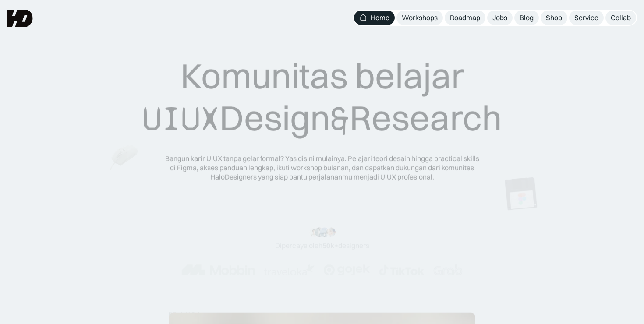 This screenshot has width=644, height=324. I want to click on a: Collab, so click(621, 18).